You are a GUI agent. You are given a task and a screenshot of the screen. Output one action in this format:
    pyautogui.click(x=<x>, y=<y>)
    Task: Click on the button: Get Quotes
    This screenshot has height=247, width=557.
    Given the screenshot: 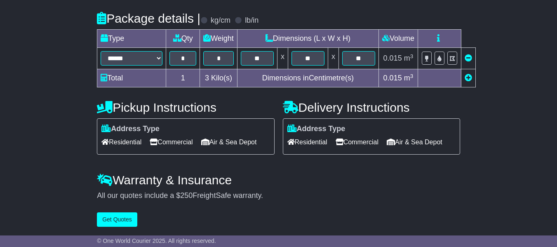 What is the action you would take?
    pyautogui.click(x=117, y=219)
    